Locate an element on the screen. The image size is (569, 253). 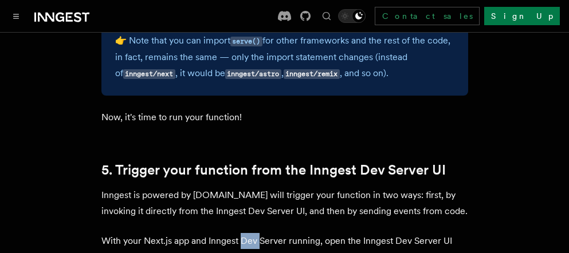
button: Find something... is located at coordinates (327, 16).